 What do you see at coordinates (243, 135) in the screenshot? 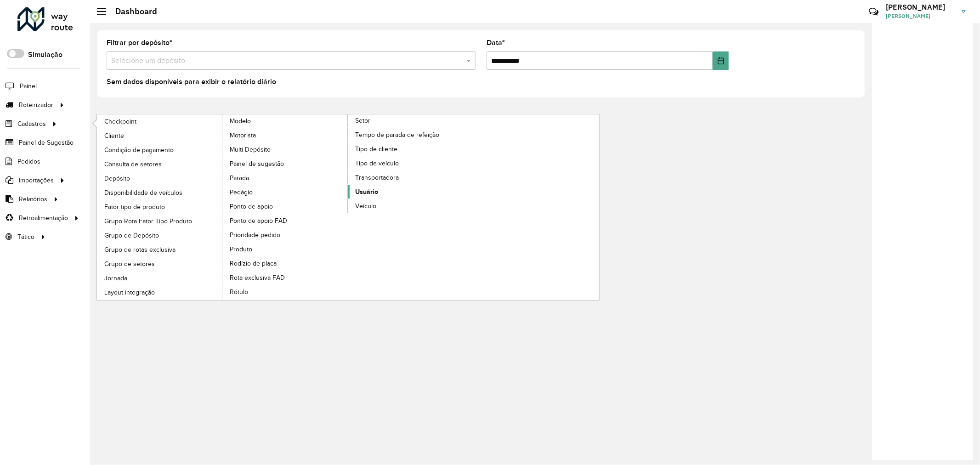
I see `span: Motorista` at bounding box center [243, 135].